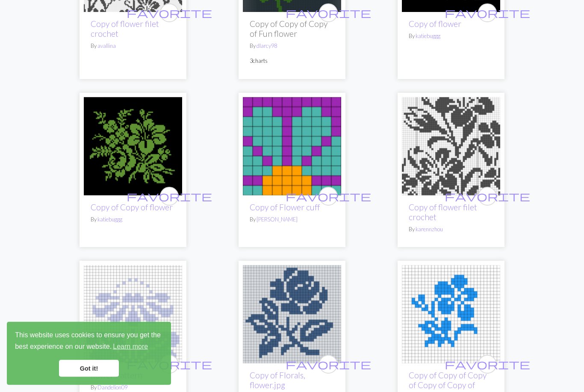  Describe the element at coordinates (292, 313) in the screenshot. I see `a: Florals, flower.jpg` at that location.